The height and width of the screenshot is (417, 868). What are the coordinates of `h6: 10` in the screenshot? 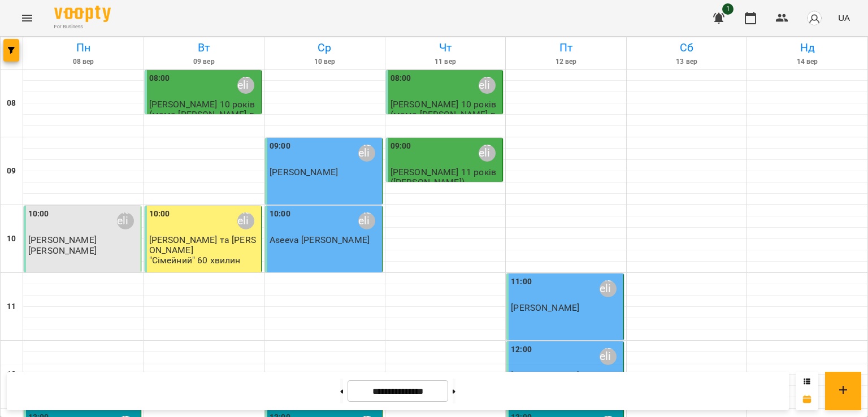 It's located at (11, 239).